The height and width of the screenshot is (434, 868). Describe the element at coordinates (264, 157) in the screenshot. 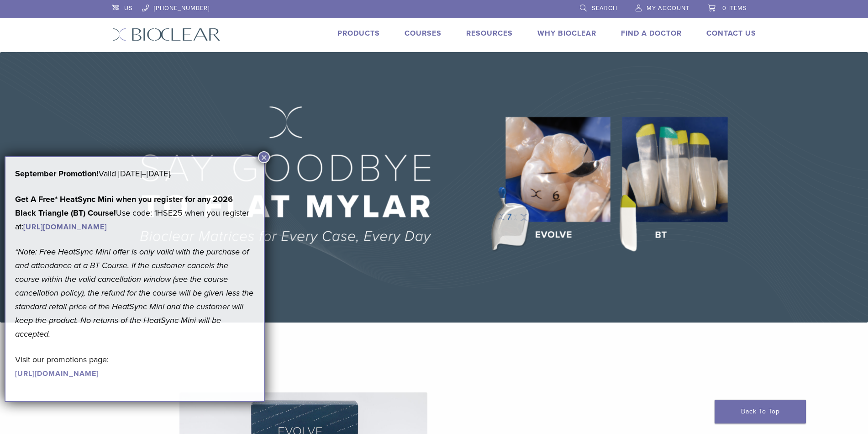

I see `button: Close` at that location.